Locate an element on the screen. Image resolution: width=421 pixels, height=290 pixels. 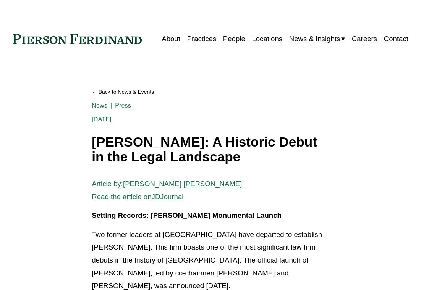
a: Contact is located at coordinates (396, 39).